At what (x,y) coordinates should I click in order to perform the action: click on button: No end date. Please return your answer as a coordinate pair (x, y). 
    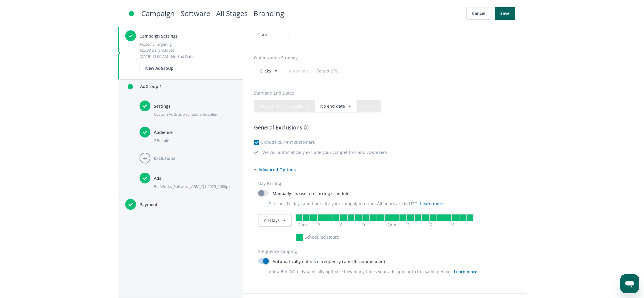
    Looking at the image, I should click on (336, 106).